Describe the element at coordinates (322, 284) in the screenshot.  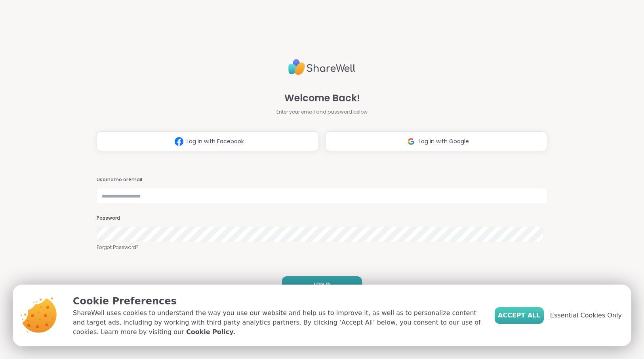
I see `span: LOG IN` at that location.